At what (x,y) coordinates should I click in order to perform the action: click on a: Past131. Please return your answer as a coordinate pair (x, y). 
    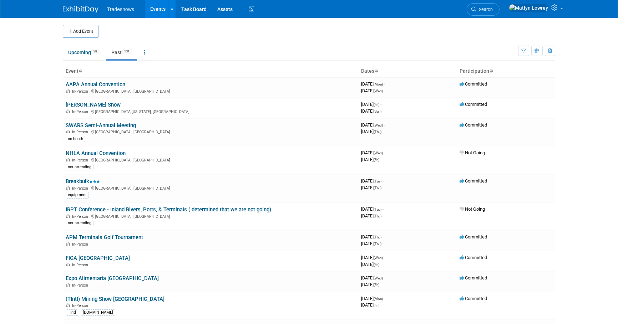
    Looking at the image, I should click on (121, 52).